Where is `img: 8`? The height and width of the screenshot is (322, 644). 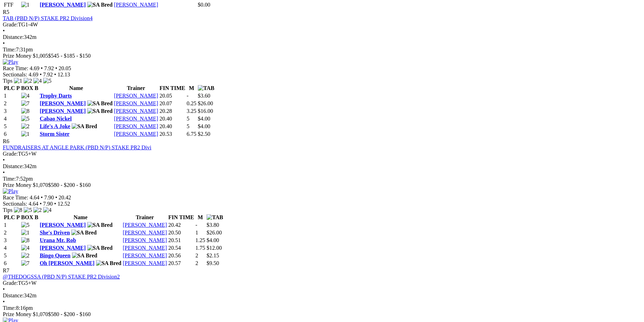
img: 8 is located at coordinates (18, 210).